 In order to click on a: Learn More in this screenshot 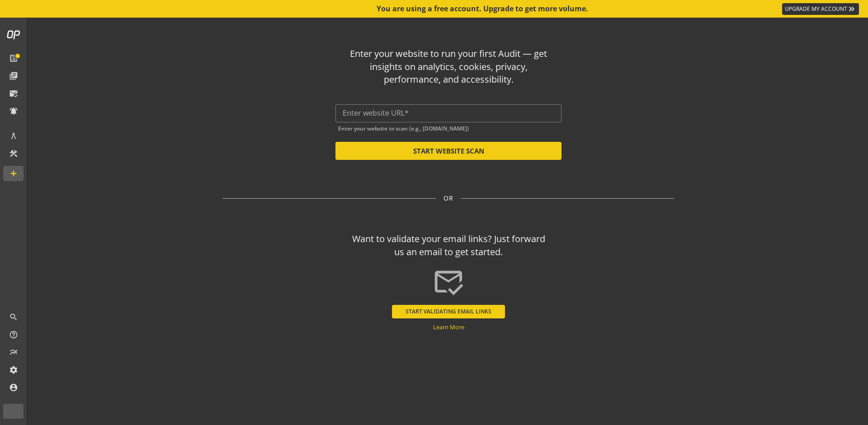, I will do `click(449, 327)`.